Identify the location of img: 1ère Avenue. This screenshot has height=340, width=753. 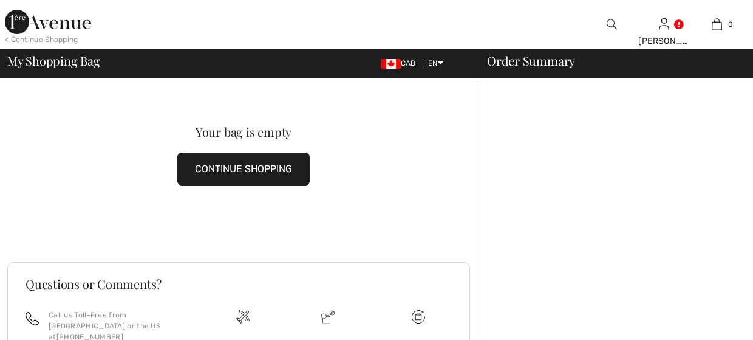
(48, 22).